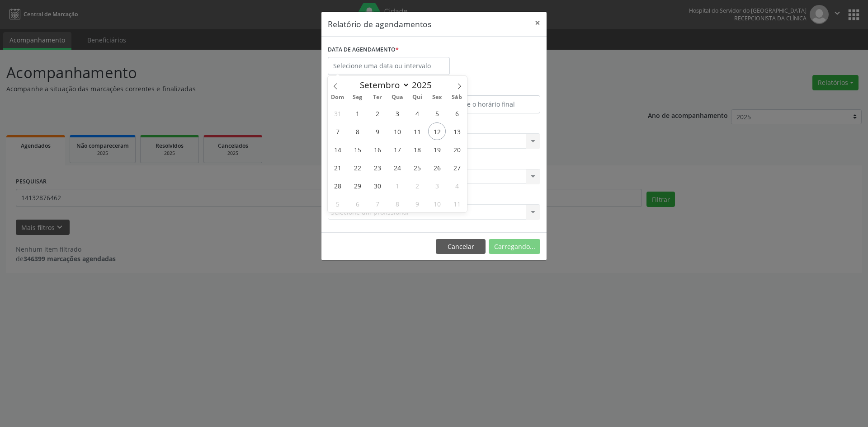 The height and width of the screenshot is (427, 868). What do you see at coordinates (337, 185) in the screenshot?
I see `span: Setembro 28, 2025` at bounding box center [337, 185].